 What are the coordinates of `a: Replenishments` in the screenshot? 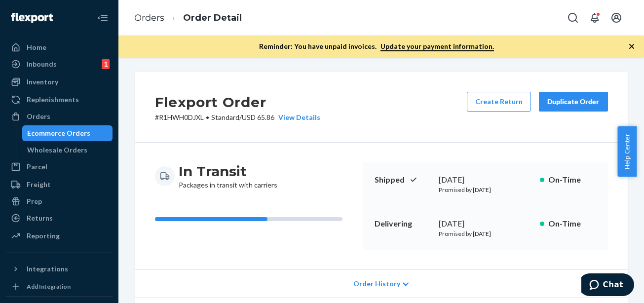 It's located at (59, 100).